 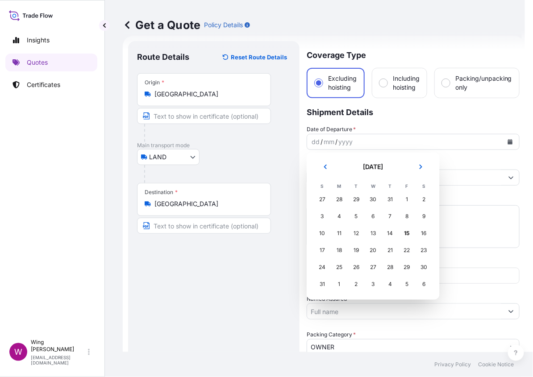 What do you see at coordinates (356, 200) in the screenshot?
I see `div: Tuesday, 29 July 2025` at bounding box center [356, 200].